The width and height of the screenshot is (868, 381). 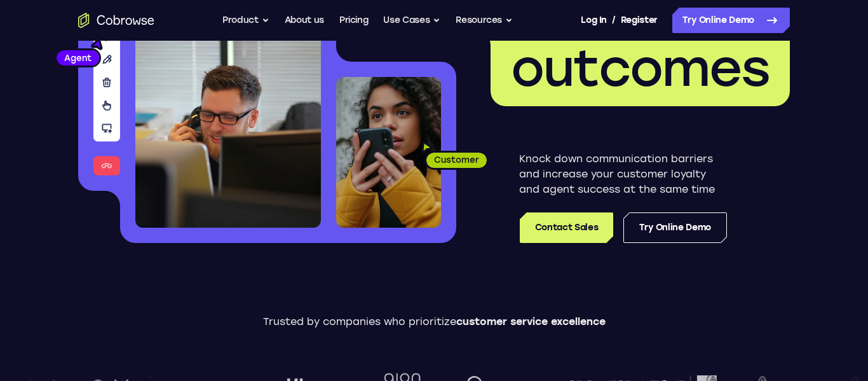 I want to click on button: Product, so click(x=246, y=20).